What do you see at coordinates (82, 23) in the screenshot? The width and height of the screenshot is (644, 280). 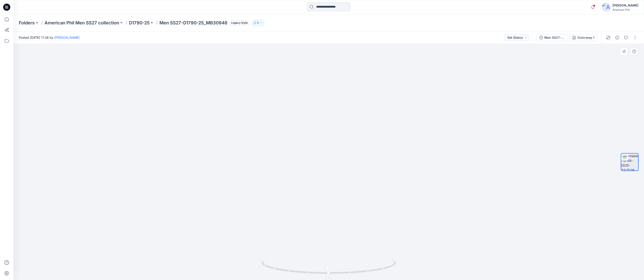 I see `a: American Phil Men SS27 collection` at bounding box center [82, 23].